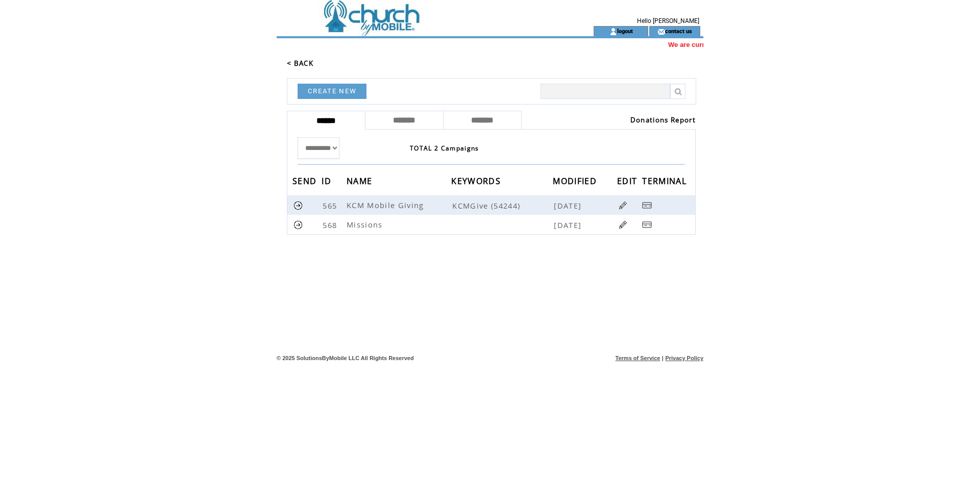 Image resolution: width=980 pixels, height=482 pixels. Describe the element at coordinates (661, 32) in the screenshot. I see `img: contact_us_icon.gif` at that location.